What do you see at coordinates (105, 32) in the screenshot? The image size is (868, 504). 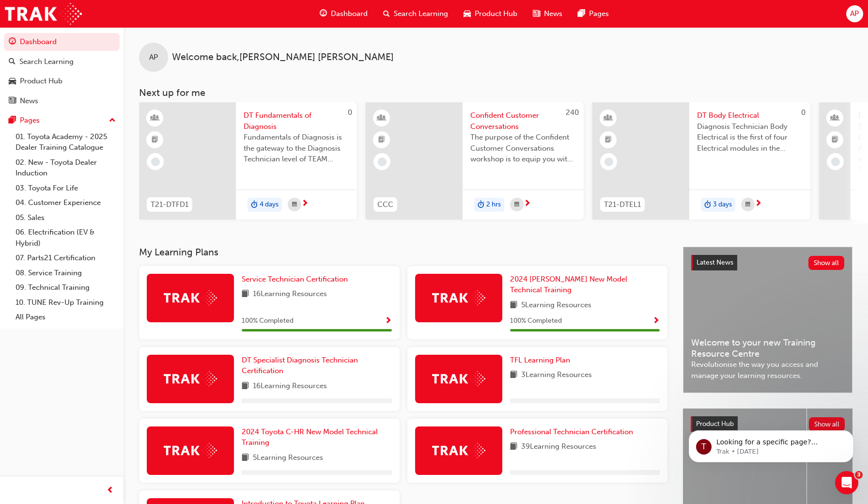 I see `p: Looking for a specific page? Technical, Toyota Network Training, Technical Training Calendars` at bounding box center [105, 32].